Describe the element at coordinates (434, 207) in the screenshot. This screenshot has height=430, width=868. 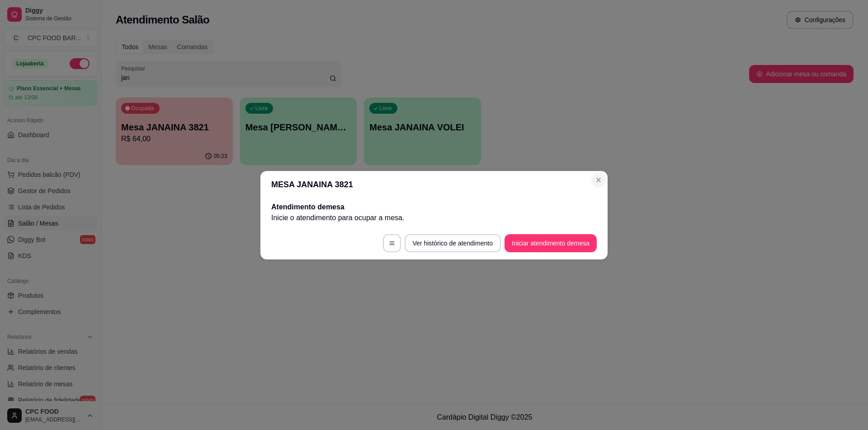
I see `h2: Atendimento de mesa` at that location.